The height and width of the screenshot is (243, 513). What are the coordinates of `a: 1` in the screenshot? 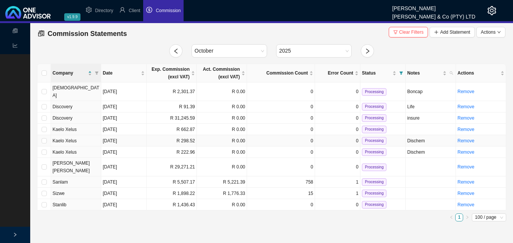 It's located at (459, 217).